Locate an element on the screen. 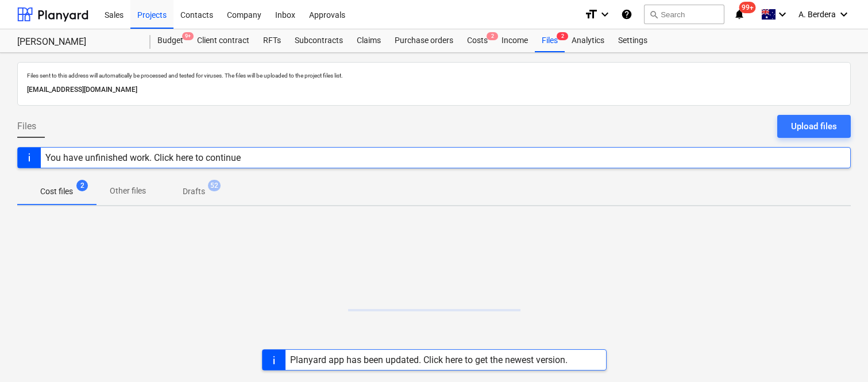 This screenshot has height=382, width=868. span: Files is located at coordinates (27, 126).